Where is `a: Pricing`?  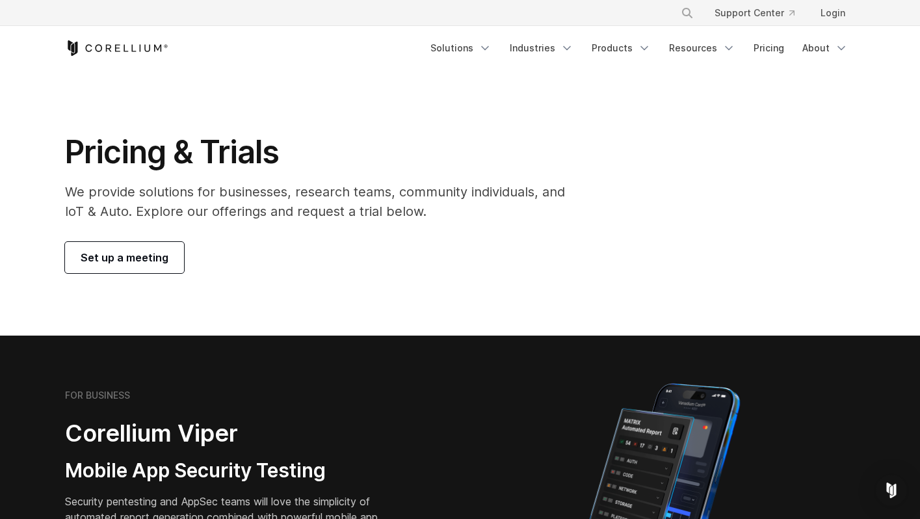 a: Pricing is located at coordinates (769, 48).